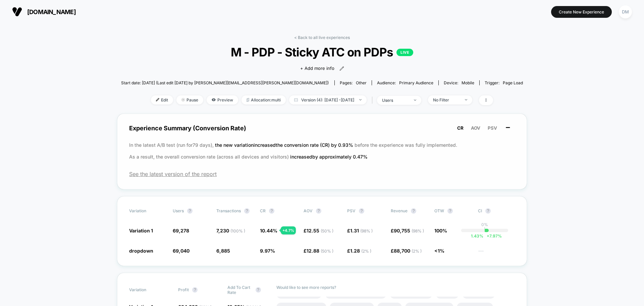 Image resolution: width=644 pixels, height=306 pixels. What do you see at coordinates (141, 231) in the screenshot?
I see `span: Variation 1` at bounding box center [141, 231].